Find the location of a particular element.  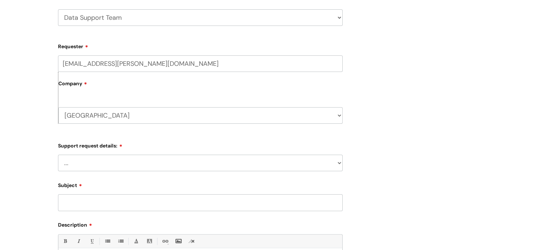

a: Bold (Ctrl-B) is located at coordinates (65, 241).